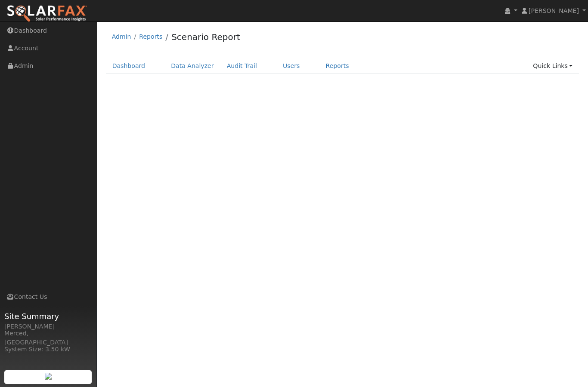 Image resolution: width=588 pixels, height=387 pixels. Describe the element at coordinates (48, 316) in the screenshot. I see `span: Site Summary` at that location.